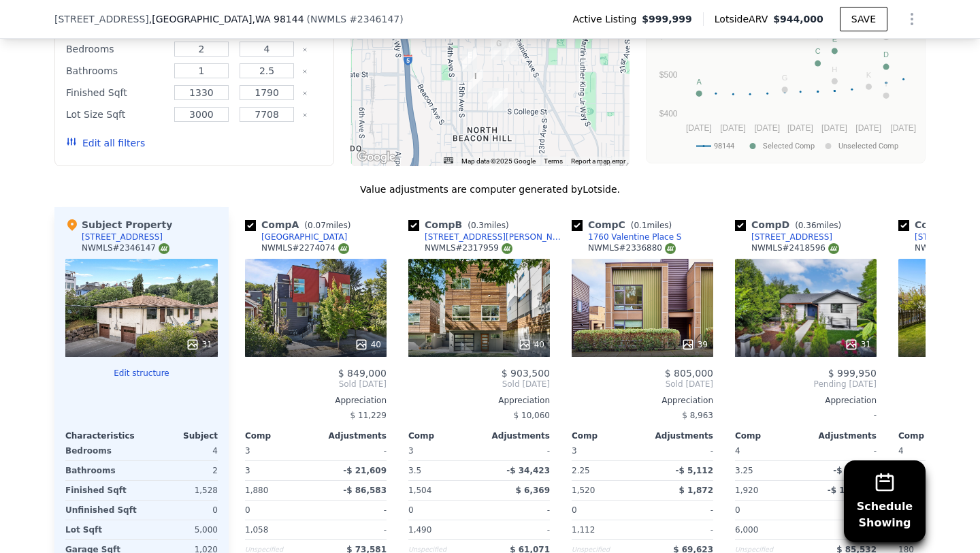 The image size is (980, 553). I want to click on div: Bathrooms, so click(102, 471).